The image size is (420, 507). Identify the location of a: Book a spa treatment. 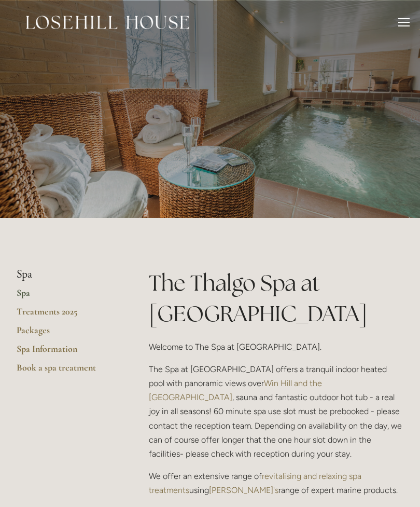
(66, 371).